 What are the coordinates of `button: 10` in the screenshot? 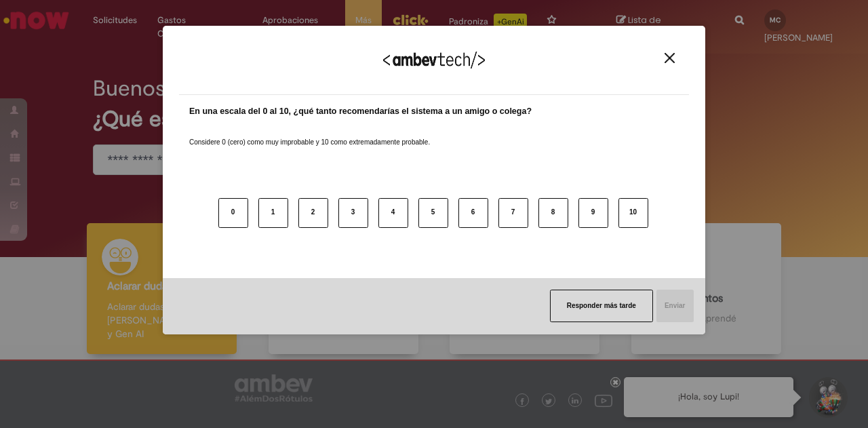 It's located at (633, 213).